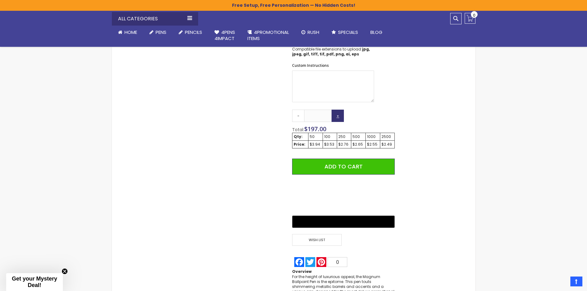  I want to click on strong: Qty:, so click(298, 137).